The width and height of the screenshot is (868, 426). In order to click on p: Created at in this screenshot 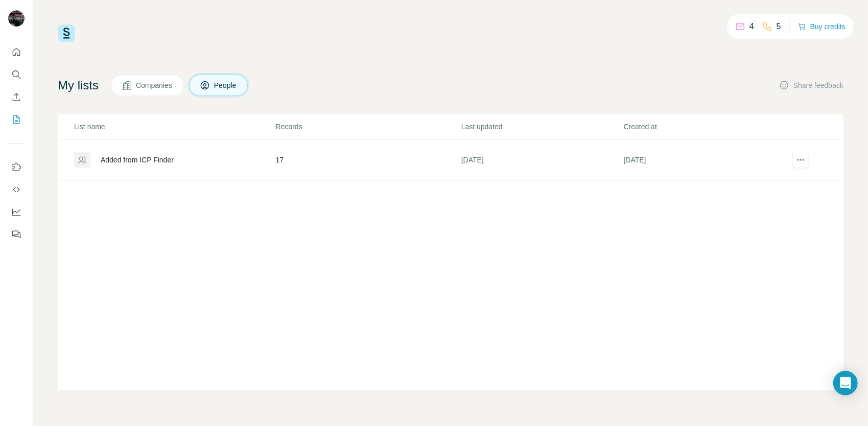, I will do `click(705, 127)`.